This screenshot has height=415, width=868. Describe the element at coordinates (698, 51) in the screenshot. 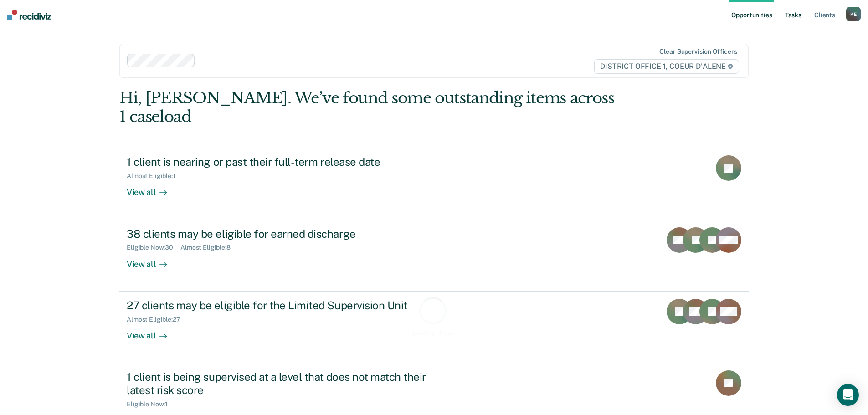

I see `div: Clear supervision officers` at that location.